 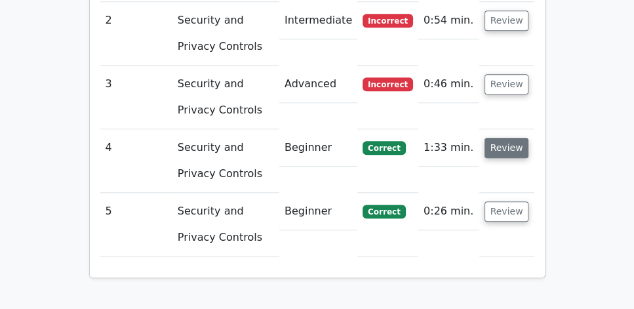 I want to click on td: 2, so click(x=136, y=33).